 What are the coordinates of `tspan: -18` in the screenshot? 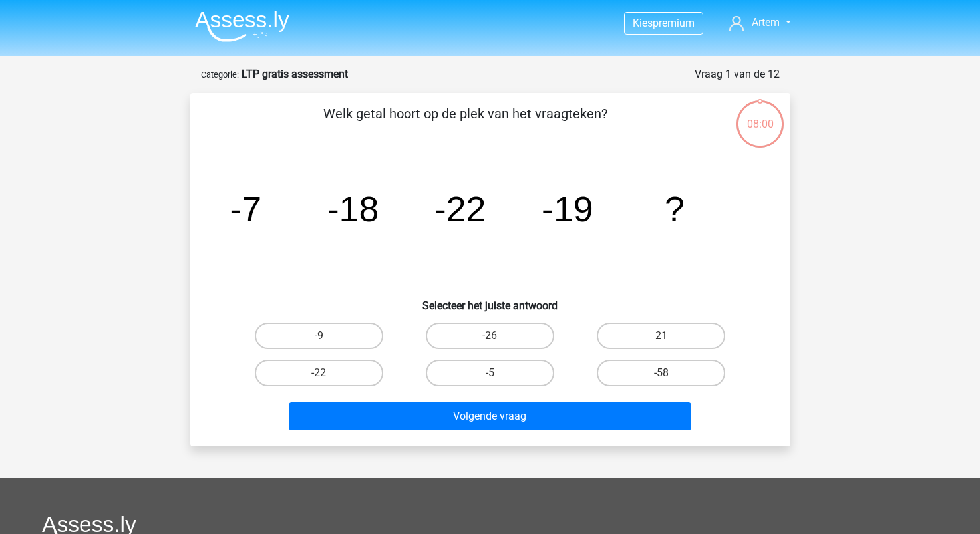 It's located at (353, 209).